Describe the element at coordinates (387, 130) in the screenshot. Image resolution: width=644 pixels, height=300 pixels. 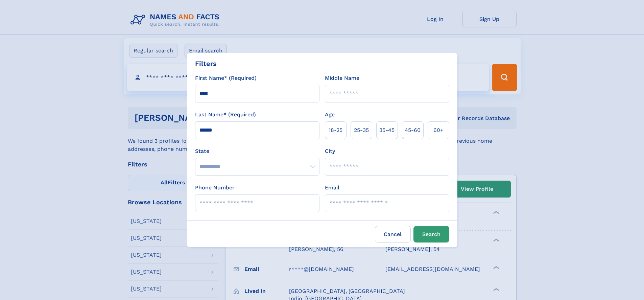
I see `span: 35‑45` at that location.